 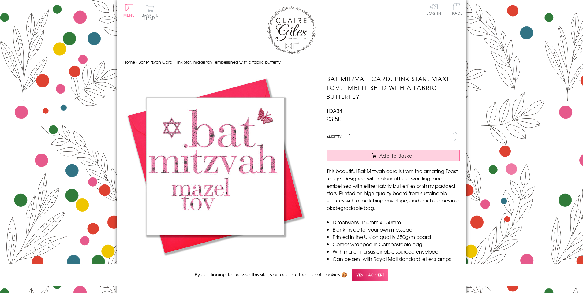 I want to click on span: Bat Mitzvah Card, Pink Star, maxel tov, embellished with a fabric butterfly, so click(x=210, y=62).